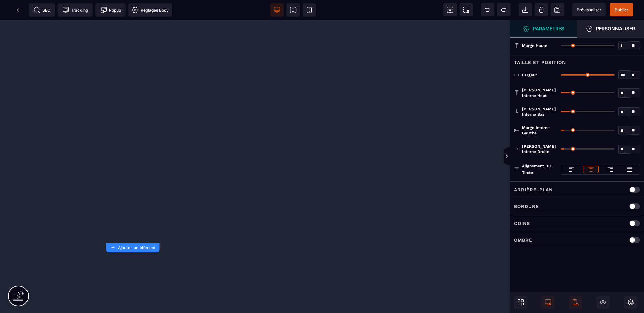  What do you see at coordinates (548, 28) in the screenshot?
I see `strong: Paramètres` at bounding box center [548, 28].